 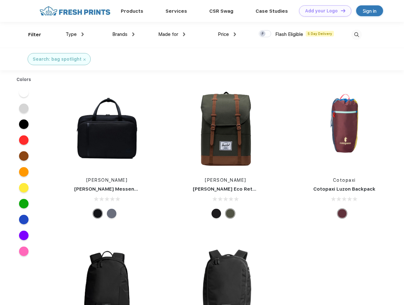 What do you see at coordinates (345, 189) in the screenshot?
I see `a: Cotopaxi Luzon Backpack` at bounding box center [345, 189].